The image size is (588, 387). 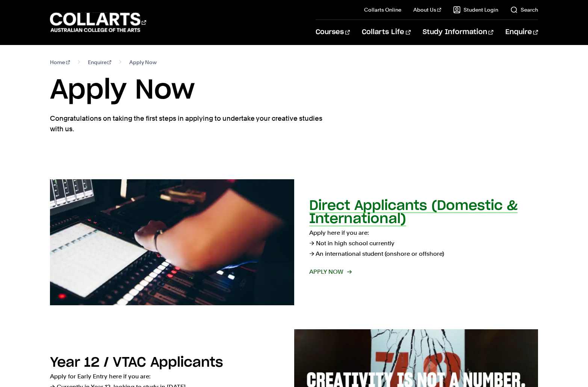 What do you see at coordinates (143, 62) in the screenshot?
I see `span: Apply Now` at bounding box center [143, 62].